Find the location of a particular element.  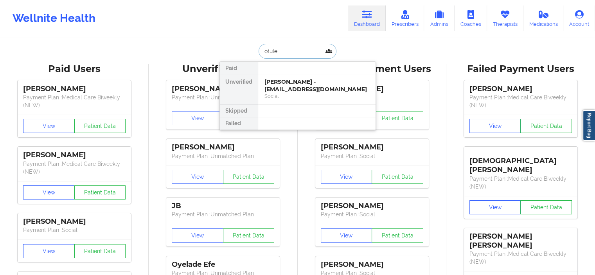

a: Medications is located at coordinates (543, 18).